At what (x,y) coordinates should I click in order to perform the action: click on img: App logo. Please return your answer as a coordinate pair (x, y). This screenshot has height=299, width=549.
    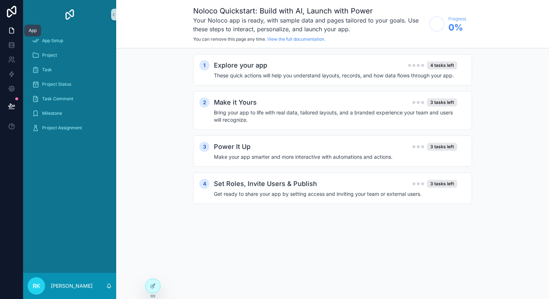
    Looking at the image, I should click on (70, 15).